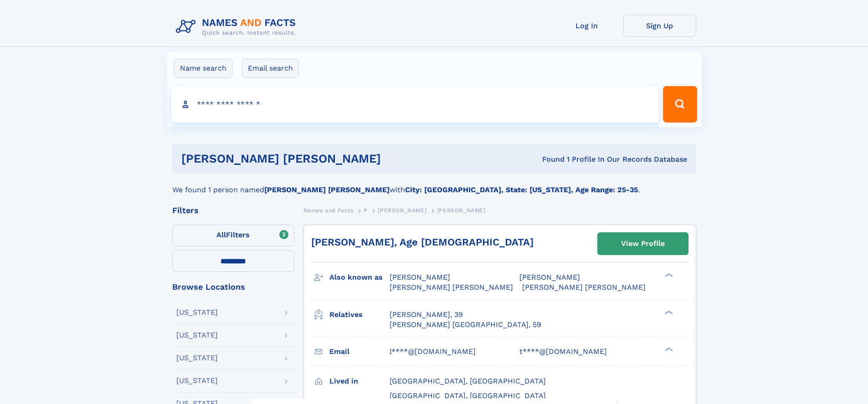 This screenshot has height=404, width=868. What do you see at coordinates (587, 25) in the screenshot?
I see `a: Log In` at bounding box center [587, 25].